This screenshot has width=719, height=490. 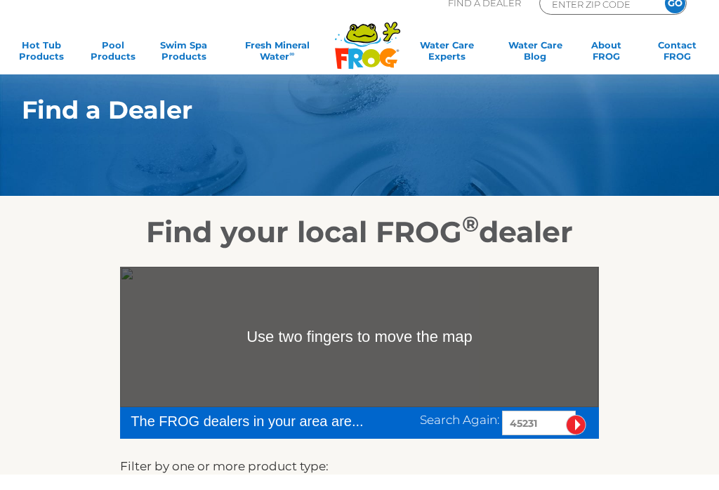 What do you see at coordinates (484, 18) in the screenshot?
I see `p: Find A Dealer` at bounding box center [484, 18].